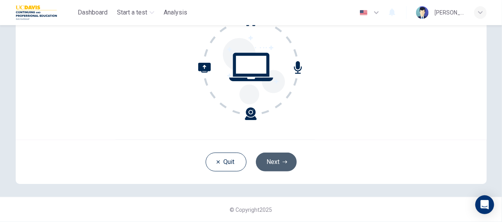  I want to click on div: Open Intercom Messenger, so click(485, 205).